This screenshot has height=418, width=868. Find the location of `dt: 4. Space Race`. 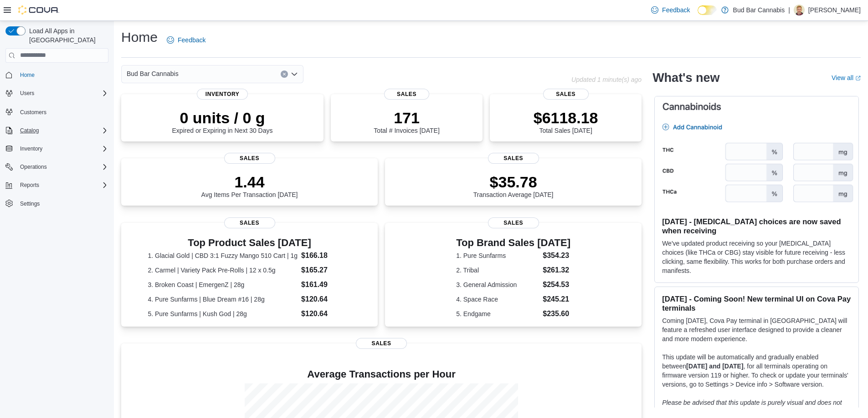

dt: 4. Space Race is located at coordinates (497, 300).